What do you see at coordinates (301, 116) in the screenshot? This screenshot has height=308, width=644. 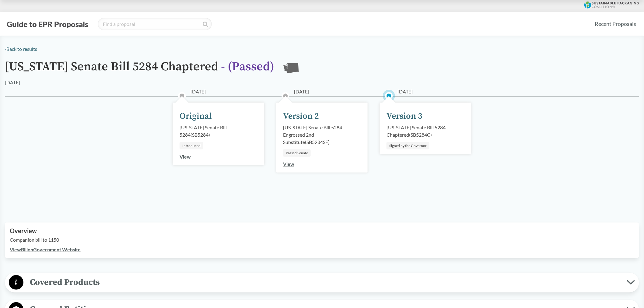 I see `div: Version 2` at bounding box center [301, 116].